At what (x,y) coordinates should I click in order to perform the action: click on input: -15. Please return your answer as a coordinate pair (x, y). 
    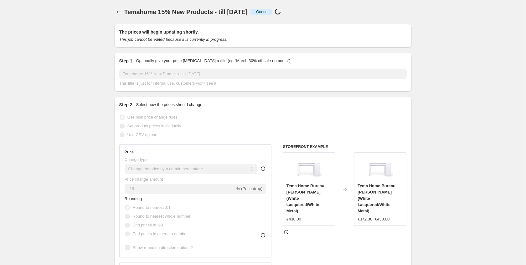
    Looking at the image, I should click on (180, 188).